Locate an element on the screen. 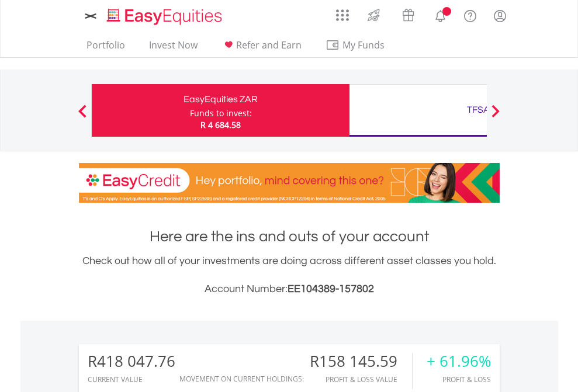 This screenshot has height=392, width=578. div: Check out how all of your investments are doing across different asset classes you hold. is located at coordinates (290, 275).